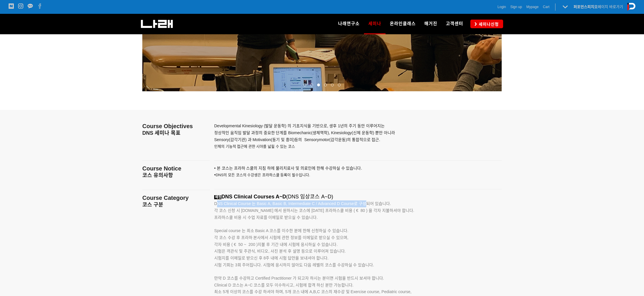 Image resolution: width=644 pixels, height=296 pixels. What do you see at coordinates (297, 140) in the screenshot?
I see `span: Sensory(감각기관) 과 Motivation(동기 및 흥미) 의 Sensorymotor(감각운동)의 통합적으로 접근.` at bounding box center [297, 140].